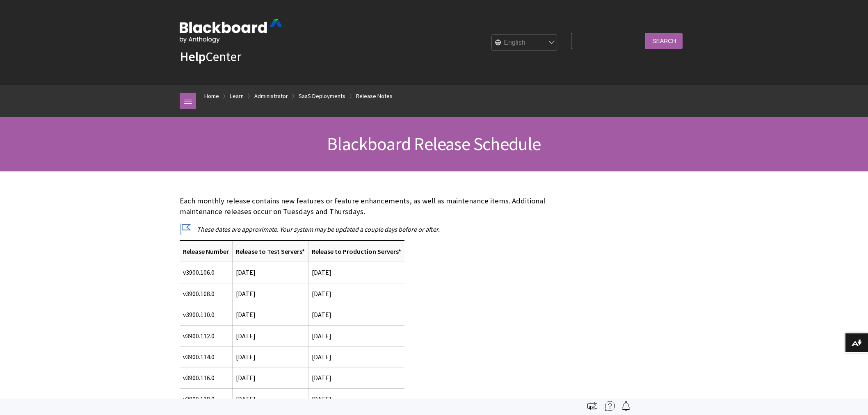 Image resolution: width=868 pixels, height=415 pixels. I want to click on p: These dates are approximate. Your system may be updated a couple days before or after., so click(373, 229).